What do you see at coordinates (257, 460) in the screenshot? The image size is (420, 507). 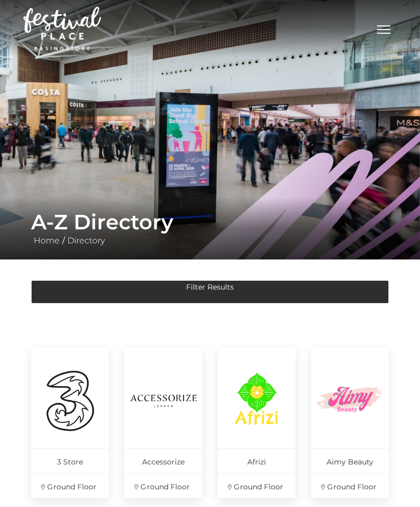 I see `p: Afrizi` at bounding box center [257, 460].